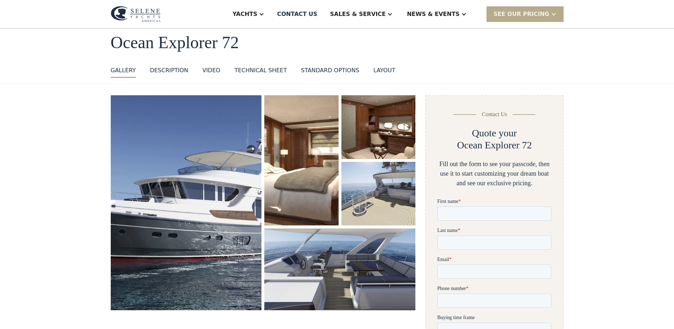  I want to click on span: We respect your time - only the good stuff, never spam., so click(55, 271).